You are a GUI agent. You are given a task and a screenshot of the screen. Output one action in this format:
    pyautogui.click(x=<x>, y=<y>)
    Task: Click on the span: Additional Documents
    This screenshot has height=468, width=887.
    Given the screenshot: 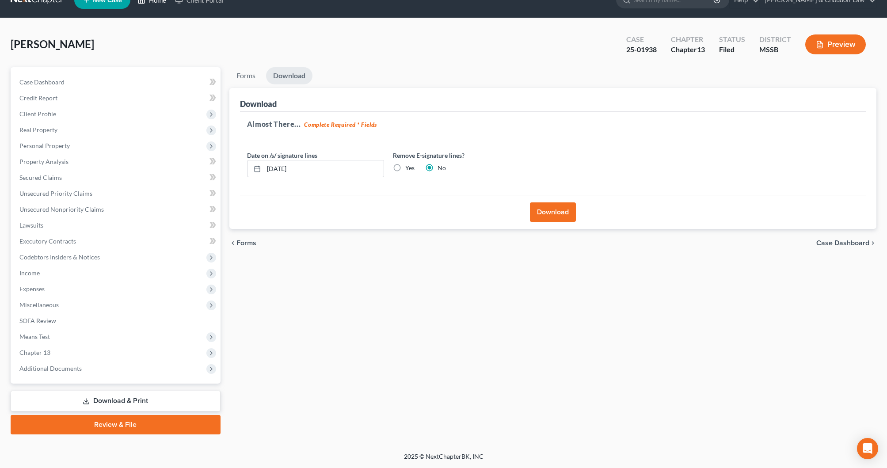 What is the action you would take?
    pyautogui.click(x=50, y=368)
    